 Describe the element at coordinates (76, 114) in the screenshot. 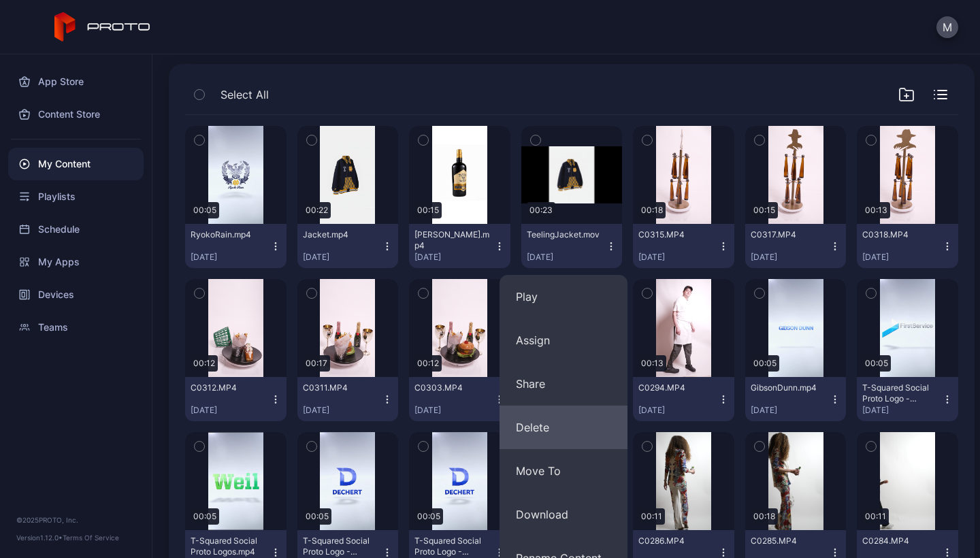

I see `a: Content Store` at that location.